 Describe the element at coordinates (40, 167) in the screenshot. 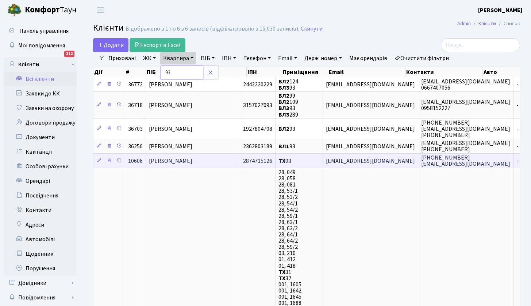

I see `a: Особові рахунки` at that location.